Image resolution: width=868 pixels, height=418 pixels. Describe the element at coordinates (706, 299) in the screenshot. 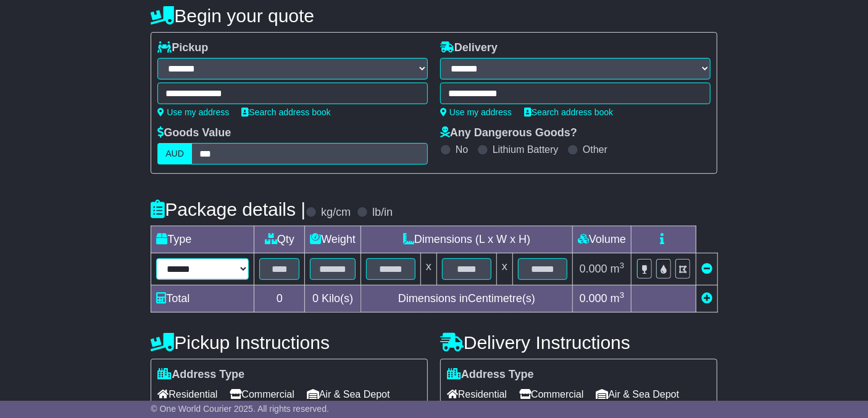

I see `a: Add new item` at that location.